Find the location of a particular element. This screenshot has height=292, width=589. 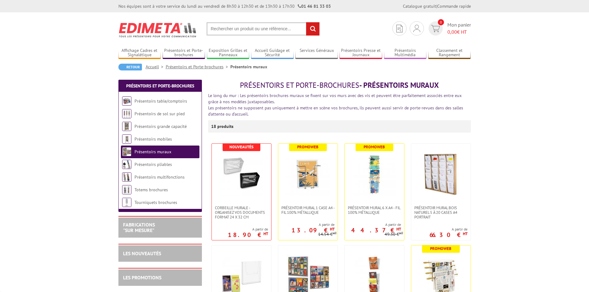

p: 44.37 € is located at coordinates (376, 230).